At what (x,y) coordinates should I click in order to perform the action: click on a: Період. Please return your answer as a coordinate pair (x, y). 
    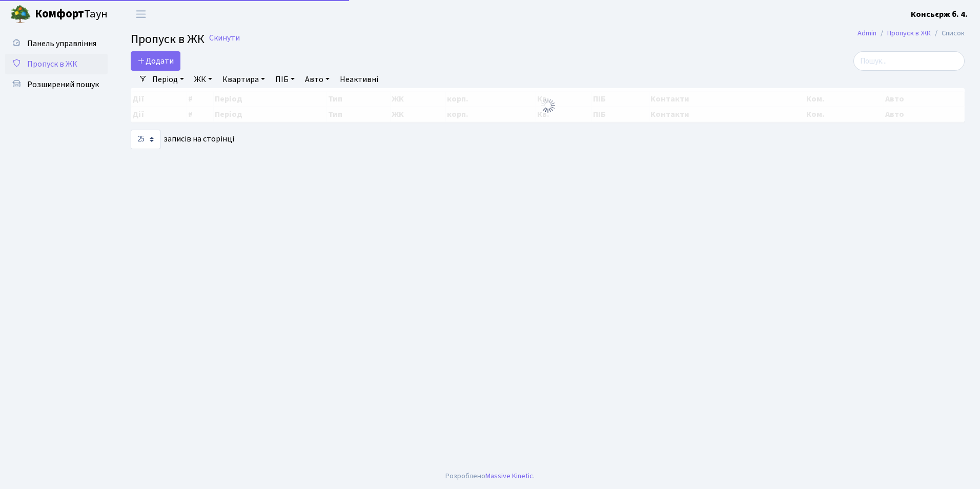
    Looking at the image, I should click on (168, 80).